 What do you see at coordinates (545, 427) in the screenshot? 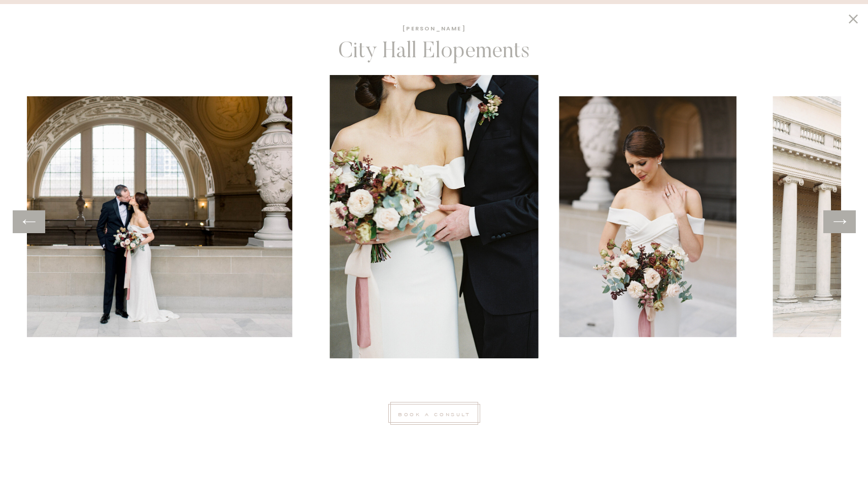
I see `h1: “The final photos capture the essence of the day and our love through her photography.”` at bounding box center [545, 427].